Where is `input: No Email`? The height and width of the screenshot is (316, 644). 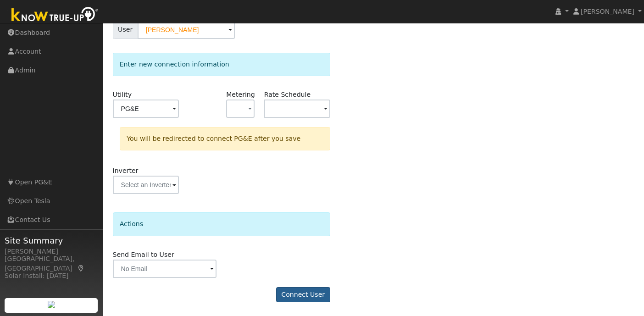 input: No Email is located at coordinates (164, 269).